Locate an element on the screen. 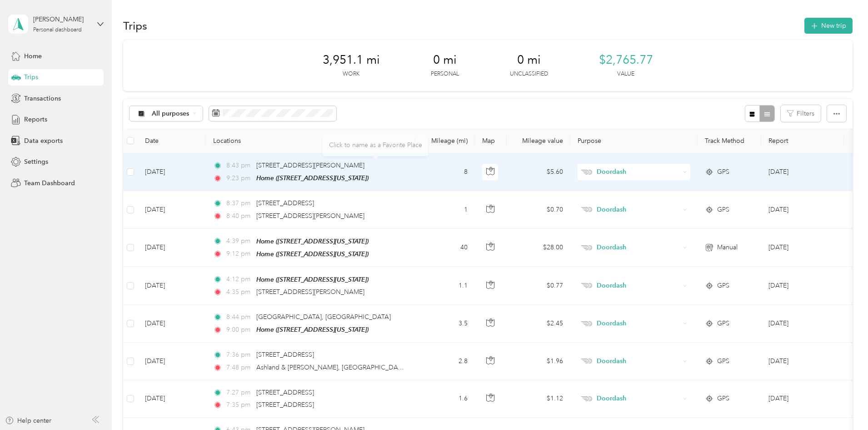 Image resolution: width=868 pixels, height=430 pixels. span: Home is located at coordinates (33, 56).